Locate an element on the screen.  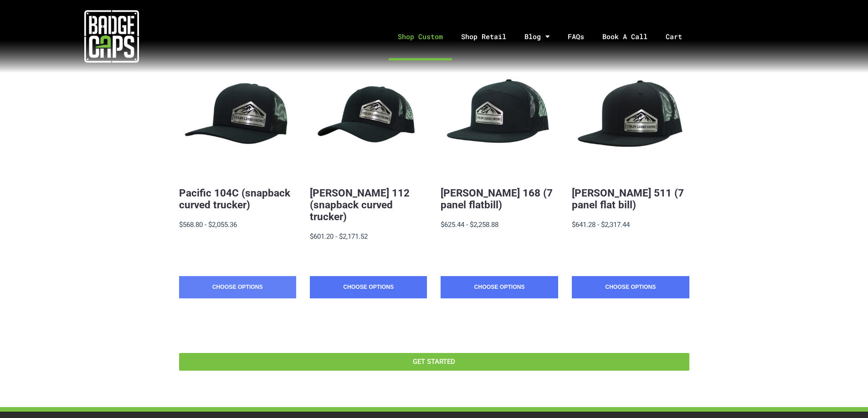
a: Book A Call is located at coordinates (625, 36).